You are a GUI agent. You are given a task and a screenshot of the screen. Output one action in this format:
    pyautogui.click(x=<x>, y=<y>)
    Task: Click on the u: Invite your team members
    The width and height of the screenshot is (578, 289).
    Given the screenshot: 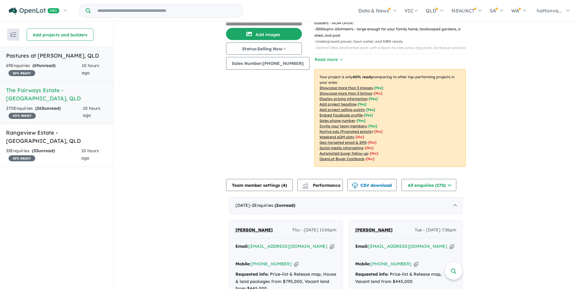 What is the action you would take?
    pyautogui.click(x=343, y=126)
    